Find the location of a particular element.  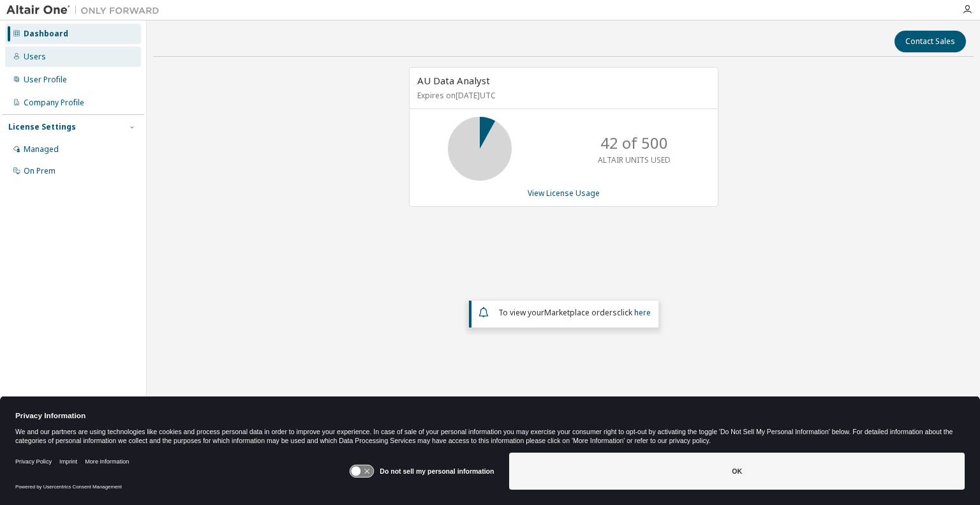

span: To view your click is located at coordinates (574, 312).